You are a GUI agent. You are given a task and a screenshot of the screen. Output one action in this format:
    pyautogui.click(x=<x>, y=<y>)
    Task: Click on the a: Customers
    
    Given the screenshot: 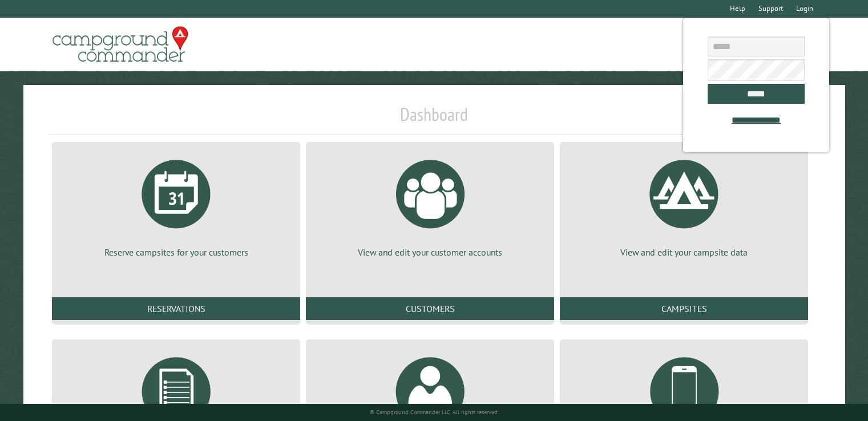 What is the action you would take?
    pyautogui.click(x=430, y=308)
    